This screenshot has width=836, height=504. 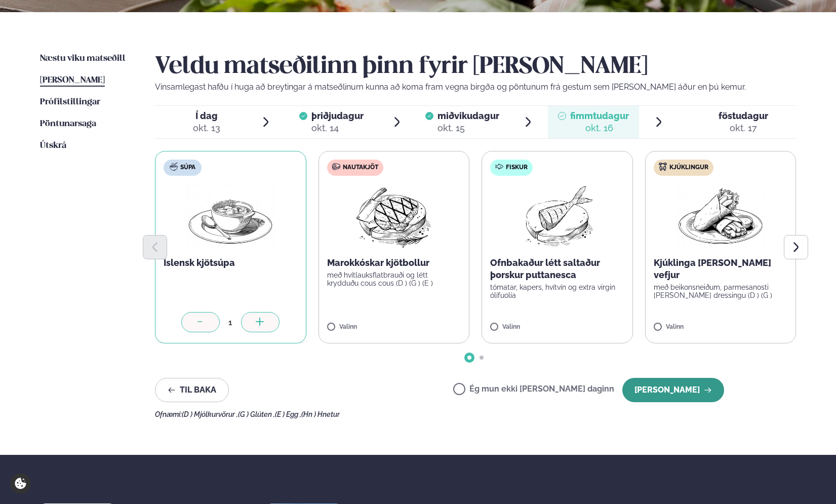 I want to click on span: þriðjudagur, so click(x=337, y=116).